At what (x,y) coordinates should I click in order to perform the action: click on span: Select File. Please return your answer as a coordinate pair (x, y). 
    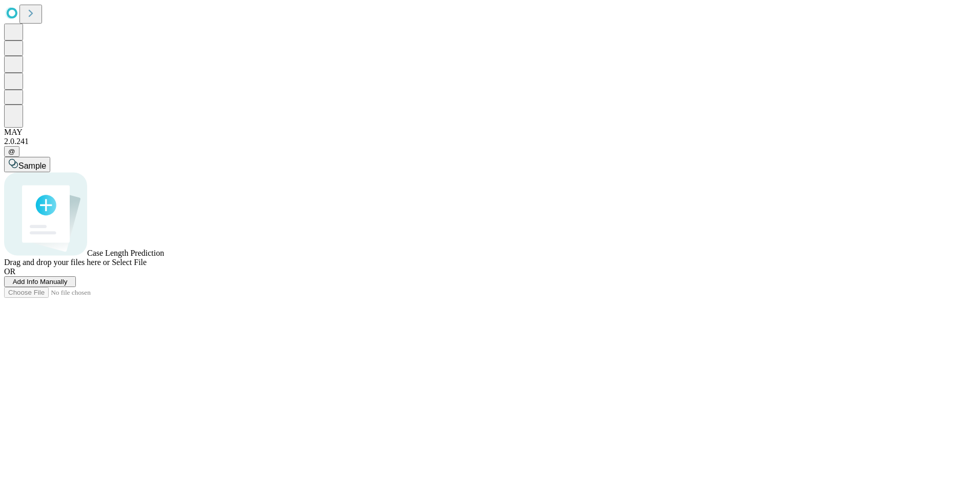
    Looking at the image, I should click on (129, 262).